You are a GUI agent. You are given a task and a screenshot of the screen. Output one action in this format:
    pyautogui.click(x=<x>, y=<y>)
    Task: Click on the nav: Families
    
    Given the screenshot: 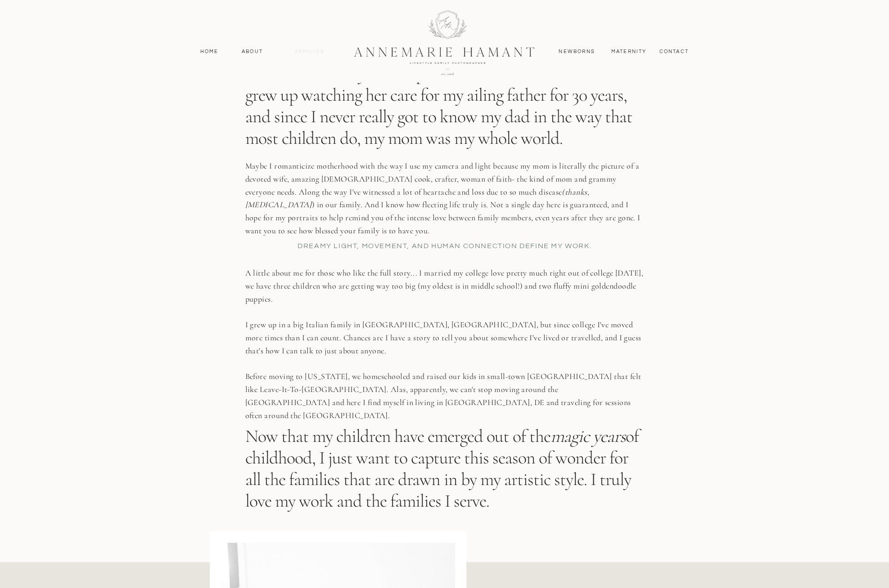 What is the action you would take?
    pyautogui.click(x=310, y=51)
    